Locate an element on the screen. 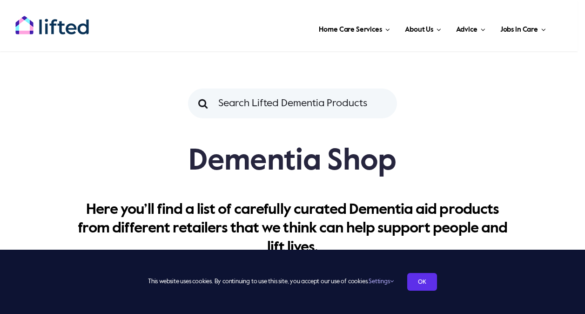 Image resolution: width=585 pixels, height=314 pixels. a: Advice is located at coordinates (471, 28).